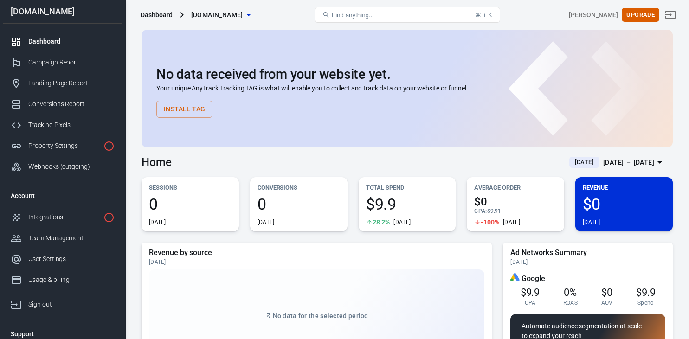 This screenshot has width=689, height=339. What do you see at coordinates (184, 109) in the screenshot?
I see `button: Install Tag` at bounding box center [184, 109].